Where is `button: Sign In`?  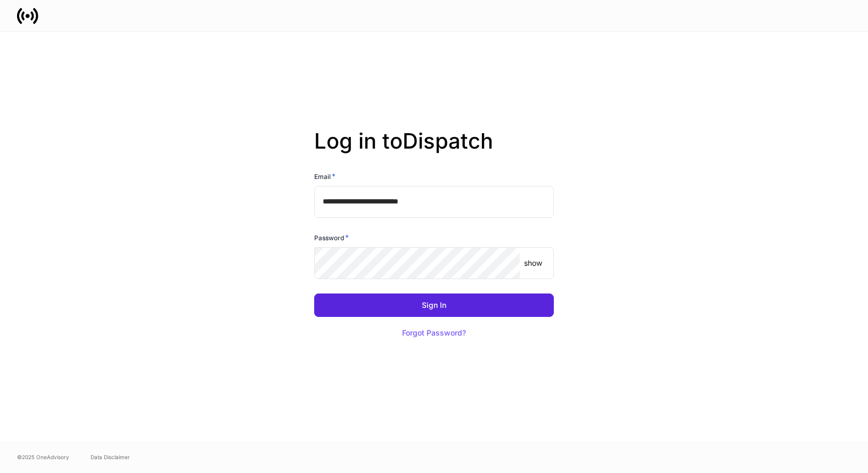
button: Sign In is located at coordinates (434, 305).